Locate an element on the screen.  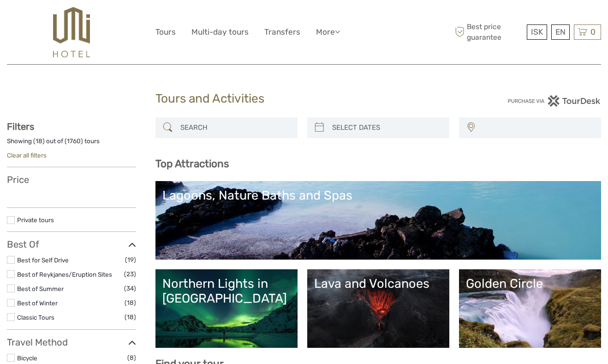
div: Golden Circle is located at coordinates (530, 283).